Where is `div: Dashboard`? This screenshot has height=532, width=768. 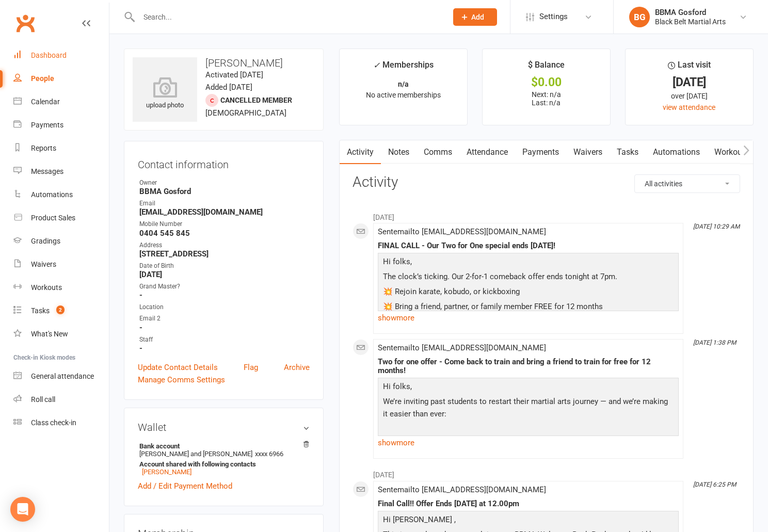
div: Dashboard is located at coordinates (48, 55).